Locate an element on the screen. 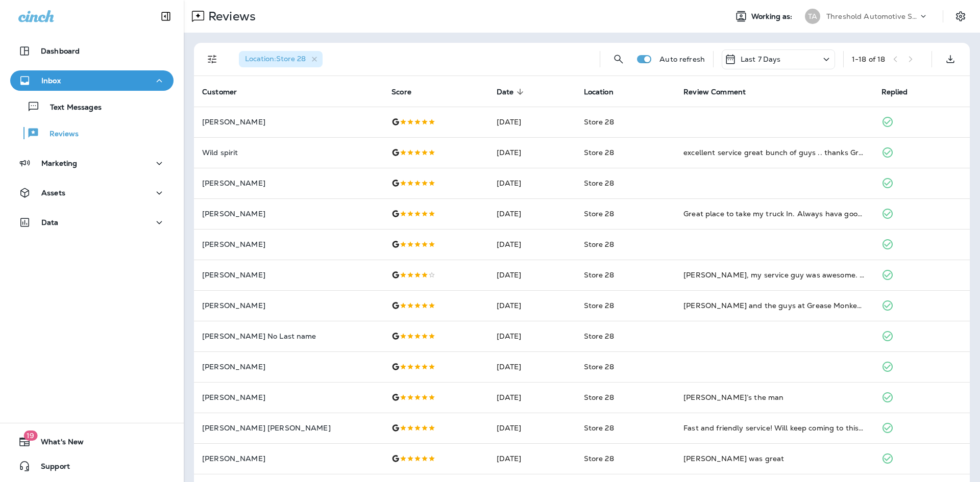 Image resolution: width=980 pixels, height=482 pixels. p: Auto refresh is located at coordinates (681, 59).